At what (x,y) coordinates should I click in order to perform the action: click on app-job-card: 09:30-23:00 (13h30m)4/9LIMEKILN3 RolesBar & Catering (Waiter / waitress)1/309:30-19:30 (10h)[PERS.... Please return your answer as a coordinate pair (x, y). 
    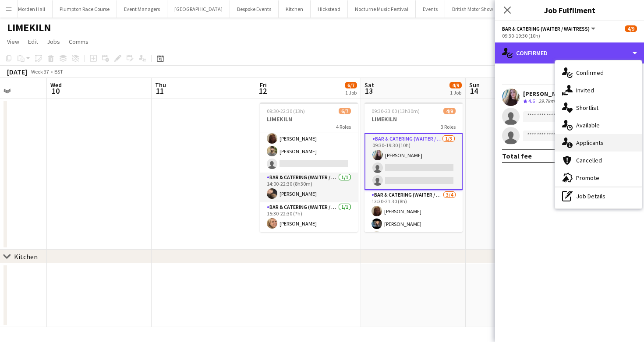
    Looking at the image, I should click on (414, 167).